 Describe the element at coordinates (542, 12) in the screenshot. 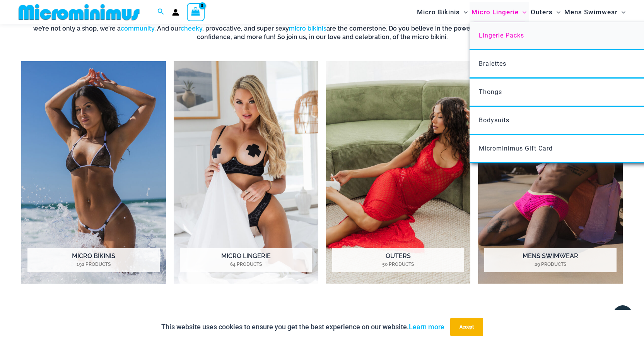

I see `span: Outers` at that location.